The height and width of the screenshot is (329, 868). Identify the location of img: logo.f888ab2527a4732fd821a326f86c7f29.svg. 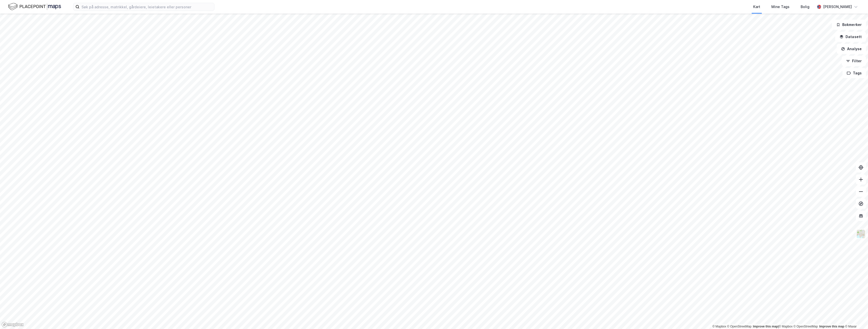
(35, 7).